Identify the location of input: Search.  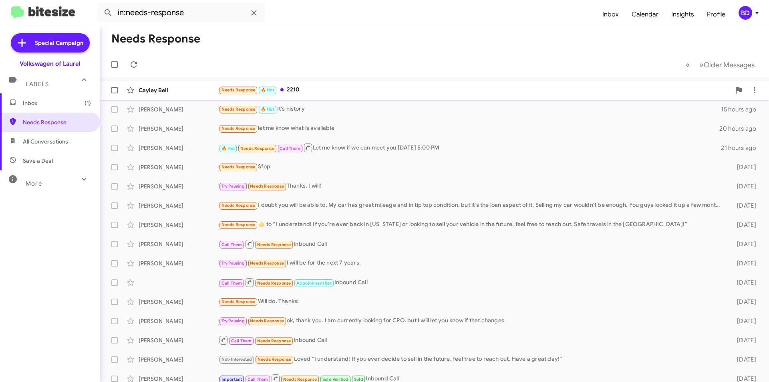
(181, 13).